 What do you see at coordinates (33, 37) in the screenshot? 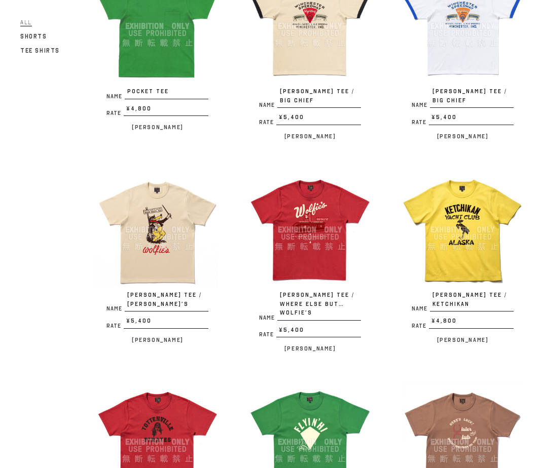
I see `span: Shorts` at bounding box center [33, 37].